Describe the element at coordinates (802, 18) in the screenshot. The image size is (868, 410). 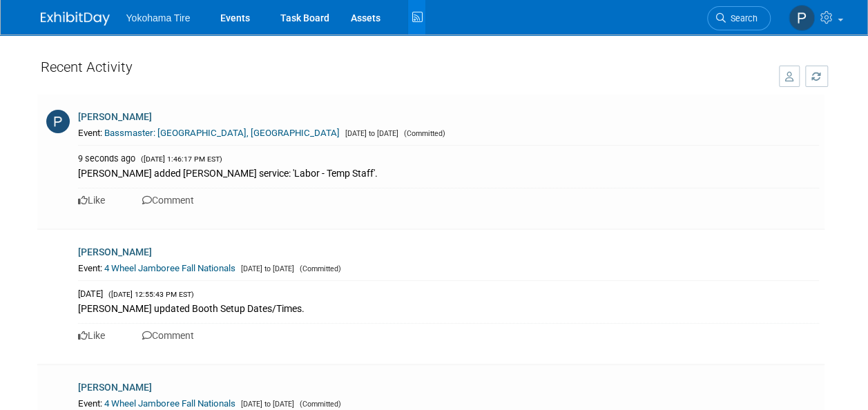
I see `img: Paris Hull` at that location.